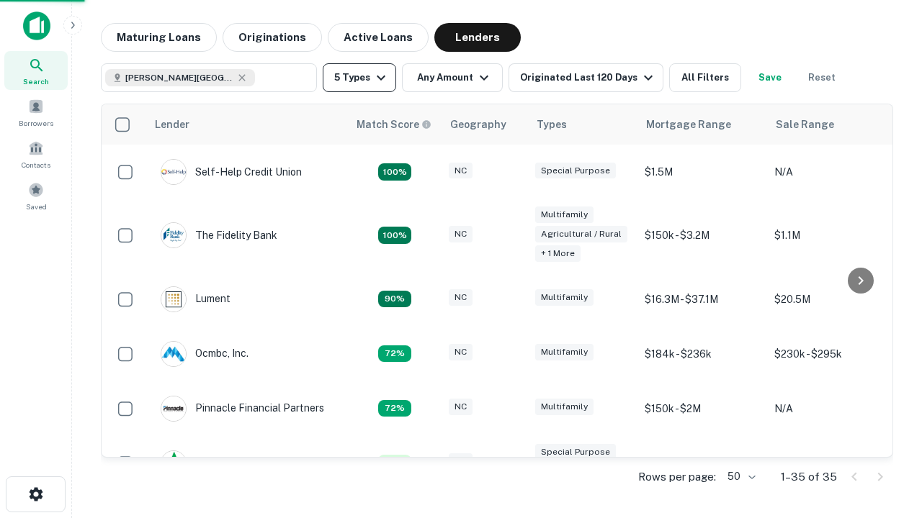 The width and height of the screenshot is (922, 518). What do you see at coordinates (832, 464) in the screenshot?
I see `td: $290k` at bounding box center [832, 464].